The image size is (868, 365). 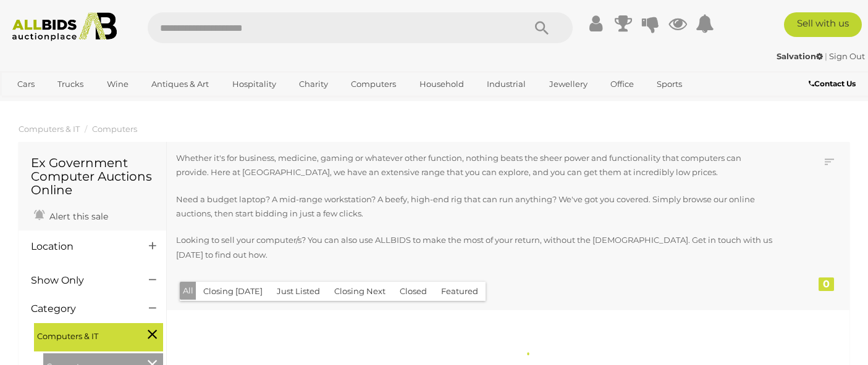 I want to click on a: Computers & IT, so click(x=49, y=129).